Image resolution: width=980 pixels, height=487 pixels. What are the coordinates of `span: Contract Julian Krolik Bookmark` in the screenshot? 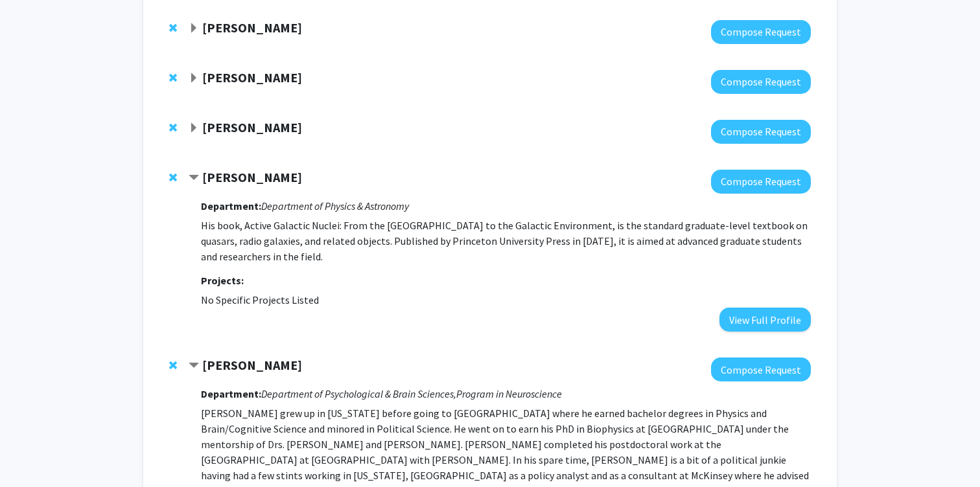 It's located at (194, 178).